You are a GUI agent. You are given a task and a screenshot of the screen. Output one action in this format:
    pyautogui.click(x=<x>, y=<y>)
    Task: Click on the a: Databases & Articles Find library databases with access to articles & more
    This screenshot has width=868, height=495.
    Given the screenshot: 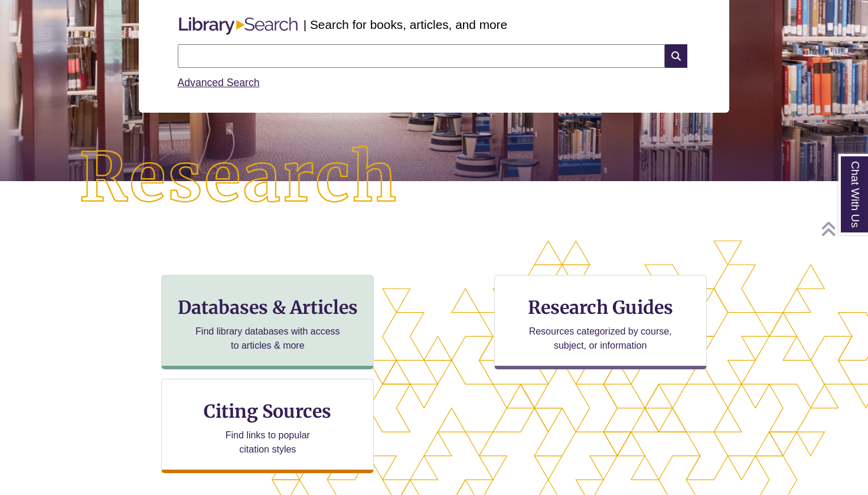 What is the action you would take?
    pyautogui.click(x=268, y=323)
    